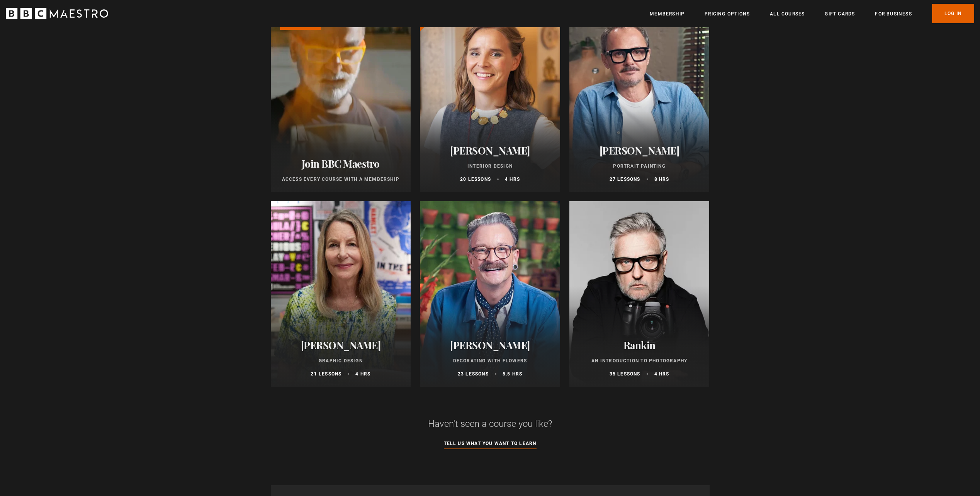  Describe the element at coordinates (728, 14) in the screenshot. I see `a: Pricing Options` at that location.